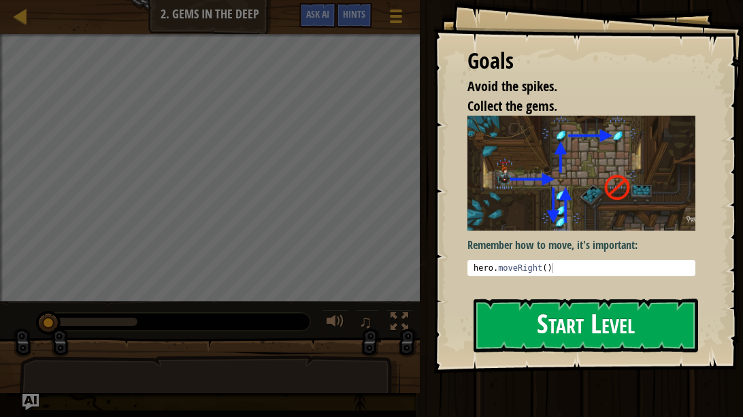 The height and width of the screenshot is (417, 743). Describe the element at coordinates (581, 245) in the screenshot. I see `p: Remember how to move, it's important:` at that location.